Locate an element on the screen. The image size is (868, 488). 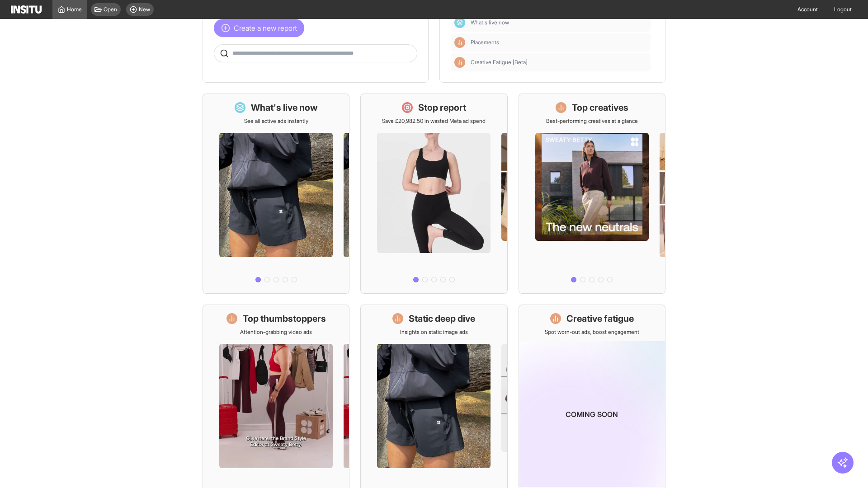
a: What's live nowSee all active ads instantly is located at coordinates (276, 193).